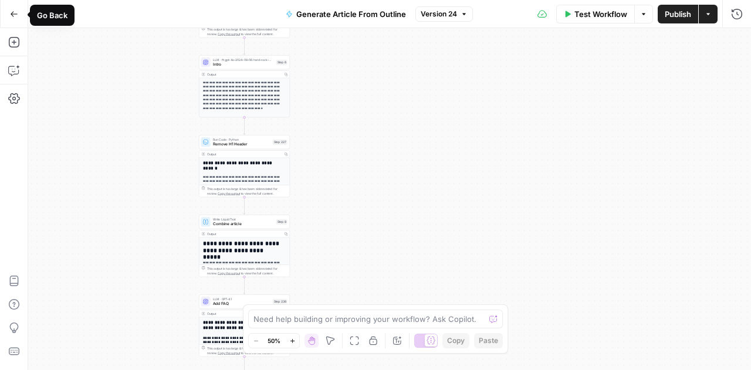 The height and width of the screenshot is (370, 751). Describe the element at coordinates (242, 140) in the screenshot. I see `span: Run Code · Python` at that location.